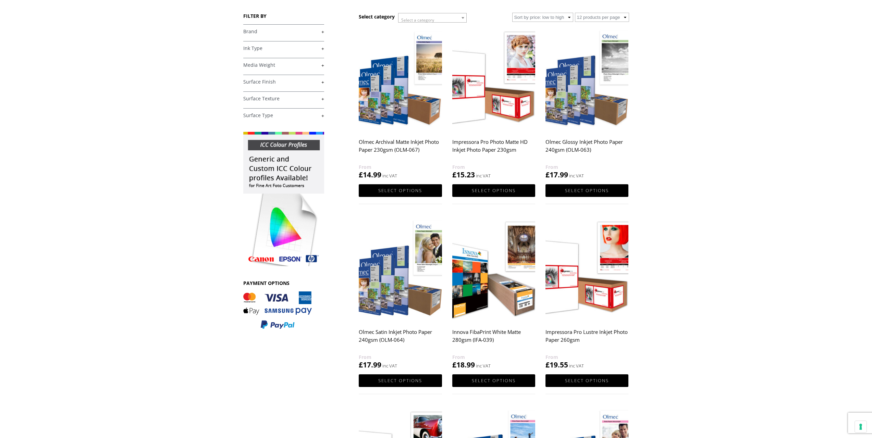 Image resolution: width=872 pixels, height=438 pixels. What do you see at coordinates (587, 149) in the screenshot?
I see `h2: Olmec Glossy Inkjet Photo Paper 240gsm (OLM-063)` at bounding box center [587, 149].